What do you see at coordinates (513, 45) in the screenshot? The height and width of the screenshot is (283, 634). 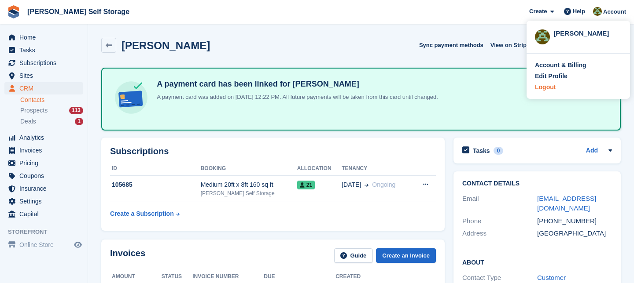 I see `a: View on Stripe` at bounding box center [513, 45].